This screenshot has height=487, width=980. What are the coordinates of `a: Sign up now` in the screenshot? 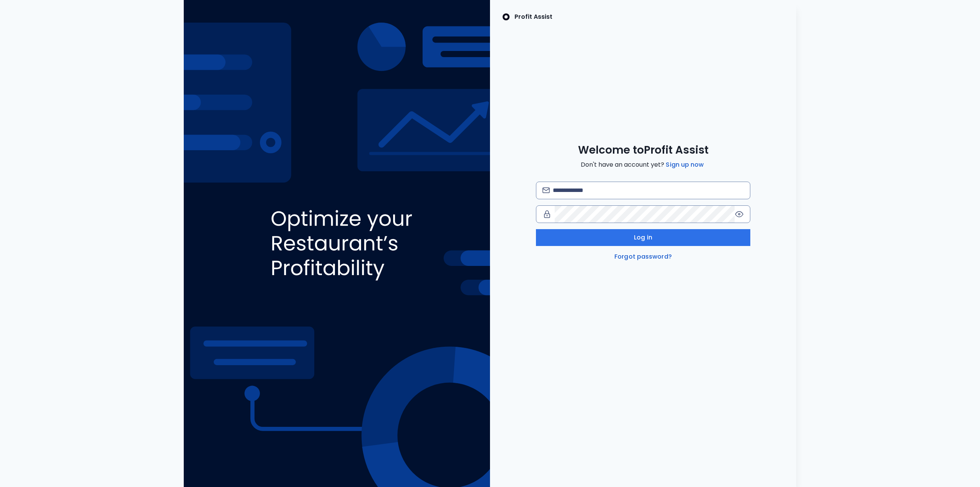 It's located at (684, 165).